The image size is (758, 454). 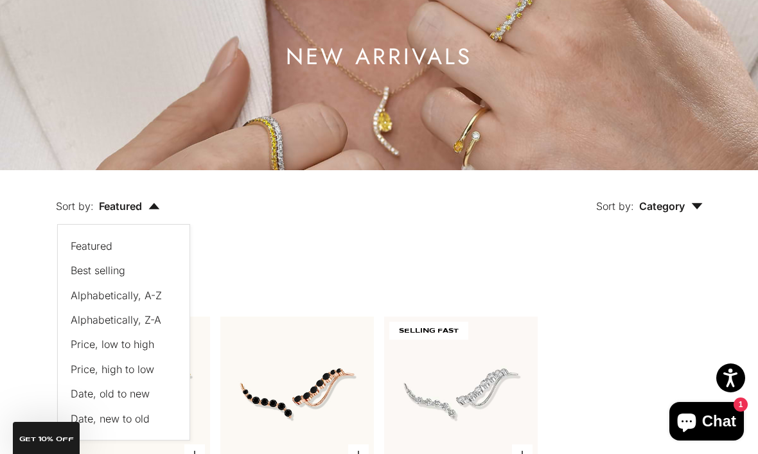 What do you see at coordinates (429, 331) in the screenshot?
I see `span: SELLING FAST` at bounding box center [429, 331].